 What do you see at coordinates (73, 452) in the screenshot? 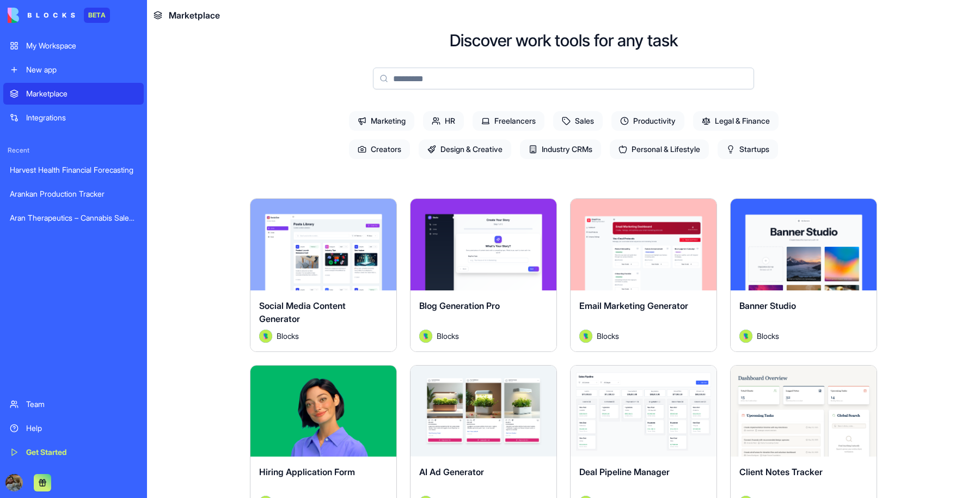
I see `a: Get Started` at bounding box center [73, 452].